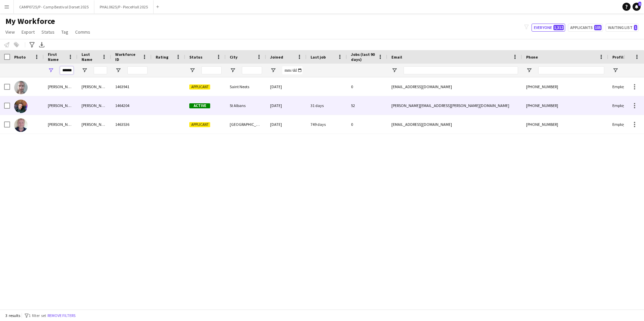 This screenshot has height=321, width=644. I want to click on div: 31 days, so click(327, 105).